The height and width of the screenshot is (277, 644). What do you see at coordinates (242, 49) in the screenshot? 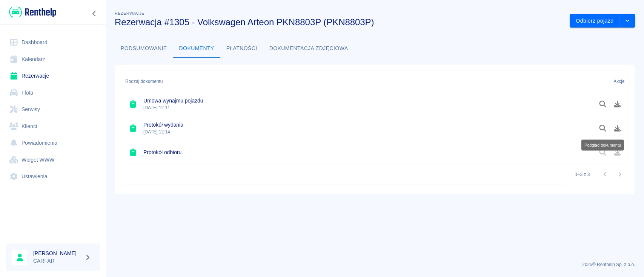
I see `button: Płatności` at bounding box center [242, 49].